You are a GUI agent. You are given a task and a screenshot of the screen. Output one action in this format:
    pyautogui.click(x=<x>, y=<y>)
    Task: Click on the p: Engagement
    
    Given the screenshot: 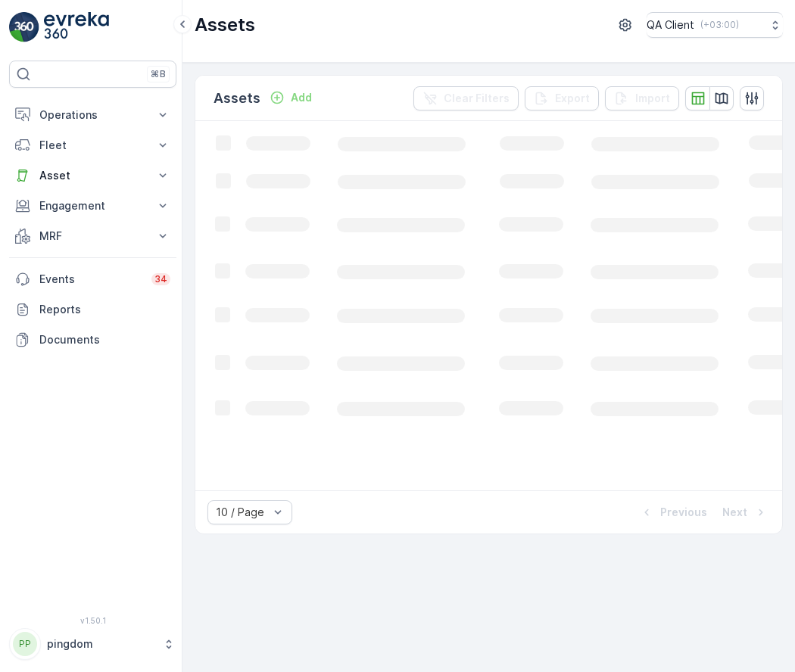 What is the action you would take?
    pyautogui.click(x=92, y=206)
    